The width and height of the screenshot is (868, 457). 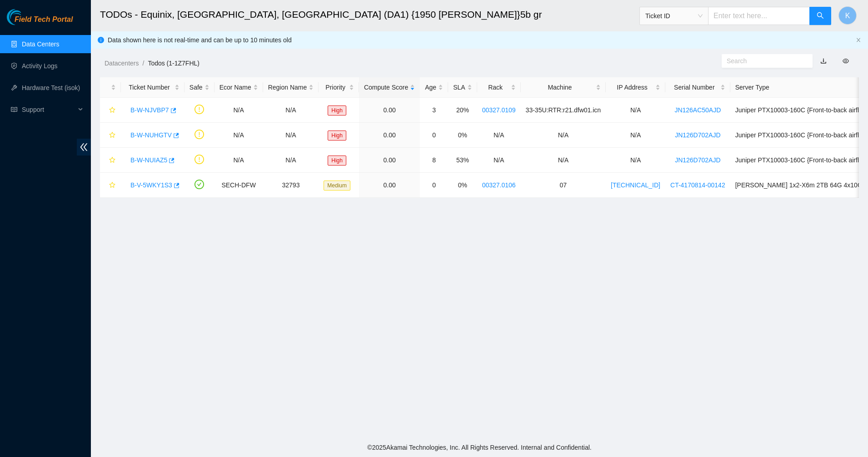 What do you see at coordinates (697, 110) in the screenshot?
I see `a: JN126AC50AJD` at bounding box center [697, 110].